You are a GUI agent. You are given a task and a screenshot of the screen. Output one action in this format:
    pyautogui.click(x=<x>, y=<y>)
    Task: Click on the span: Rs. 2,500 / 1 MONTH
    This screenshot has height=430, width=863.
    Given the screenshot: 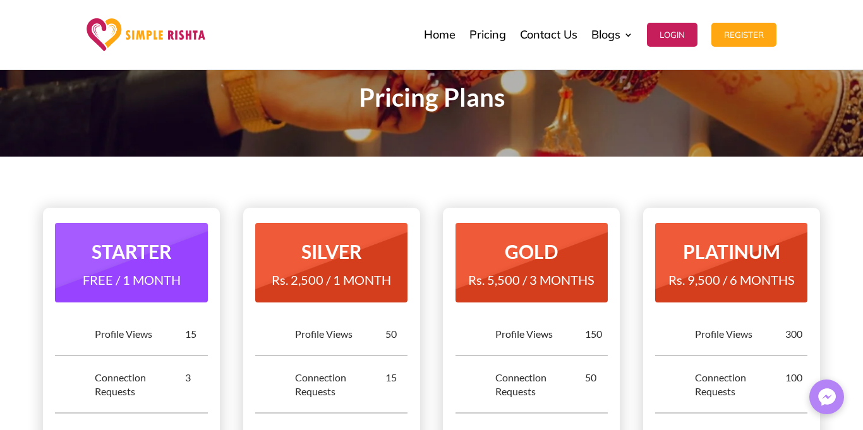 What is the action you would take?
    pyautogui.click(x=331, y=280)
    